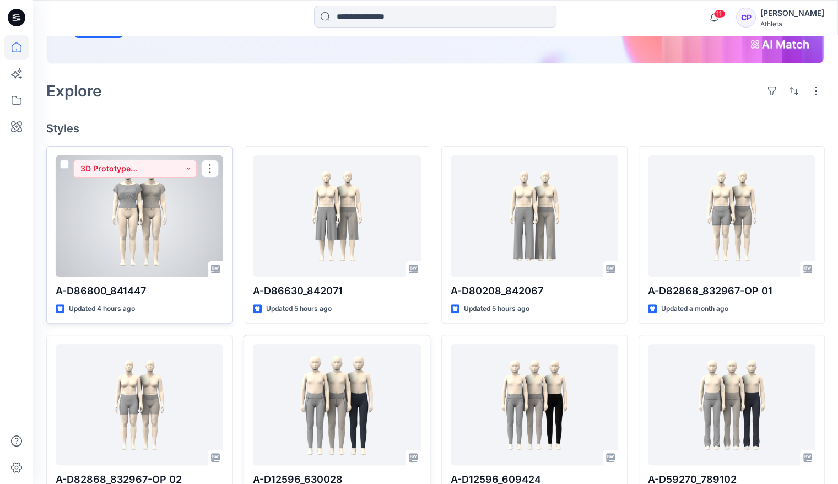  I want to click on p: A-D82868_832967-OP 01, so click(732, 291).